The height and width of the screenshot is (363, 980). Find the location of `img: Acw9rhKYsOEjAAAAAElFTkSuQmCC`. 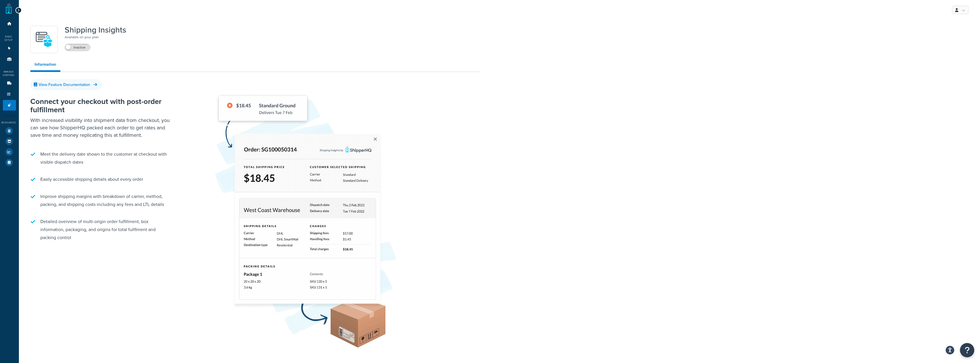

img: Acw9rhKYsOEjAAAAAElFTkSuQmCC is located at coordinates (44, 39).